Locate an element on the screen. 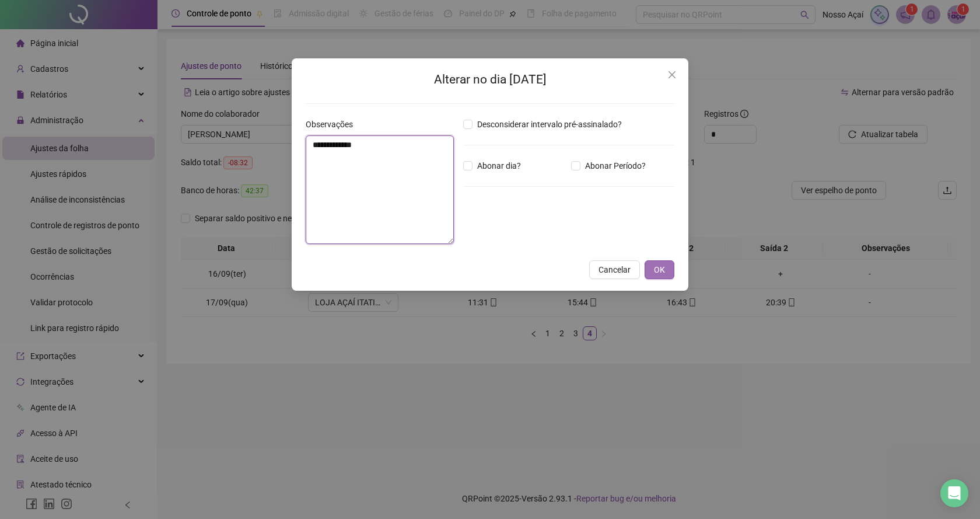 This screenshot has width=980, height=519. span: Abonar dia? is located at coordinates (499, 166).